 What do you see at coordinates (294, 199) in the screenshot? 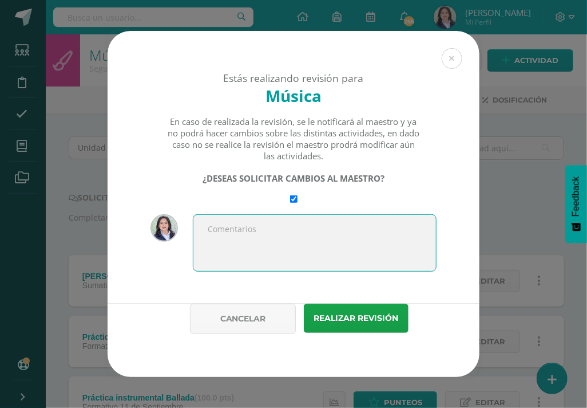
I see `input: Require changes` at bounding box center [294, 199].